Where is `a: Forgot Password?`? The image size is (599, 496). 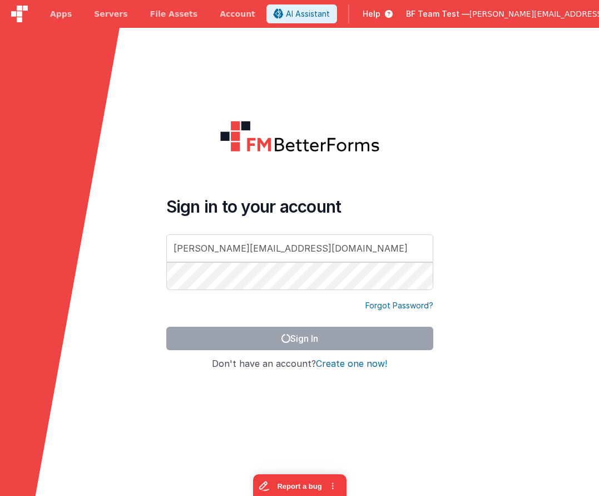 a: Forgot Password? is located at coordinates (400, 306).